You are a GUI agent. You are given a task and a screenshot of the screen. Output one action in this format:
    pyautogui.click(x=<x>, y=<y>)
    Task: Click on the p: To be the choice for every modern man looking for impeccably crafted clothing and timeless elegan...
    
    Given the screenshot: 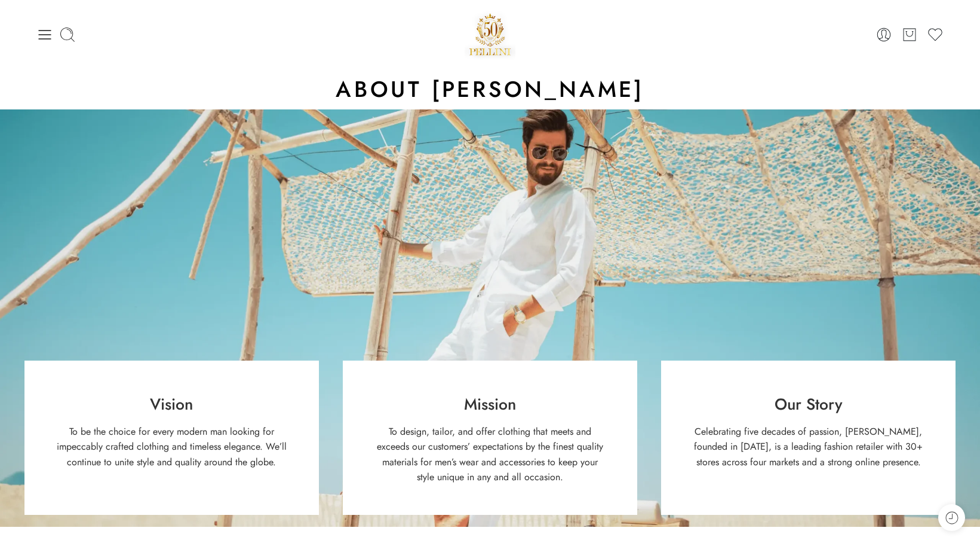 What is the action you would take?
    pyautogui.click(x=171, y=446)
    